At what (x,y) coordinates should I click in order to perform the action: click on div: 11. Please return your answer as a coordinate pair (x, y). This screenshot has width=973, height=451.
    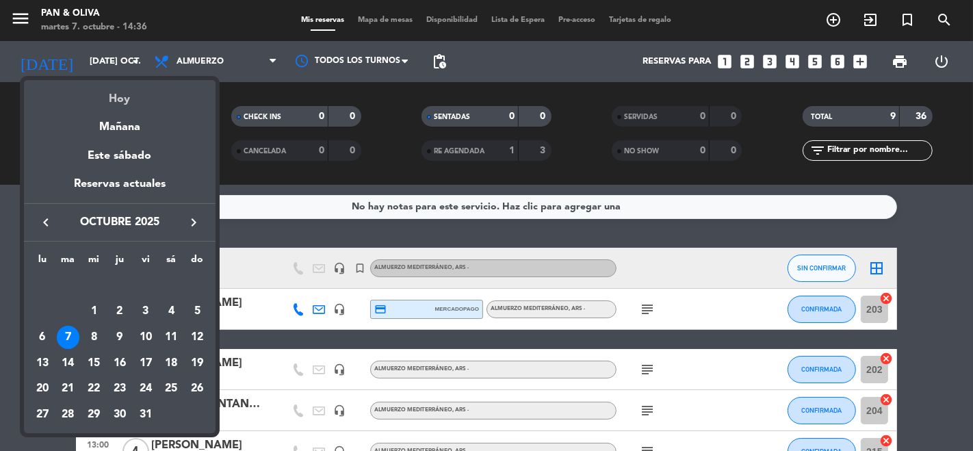
    Looking at the image, I should click on (171, 337).